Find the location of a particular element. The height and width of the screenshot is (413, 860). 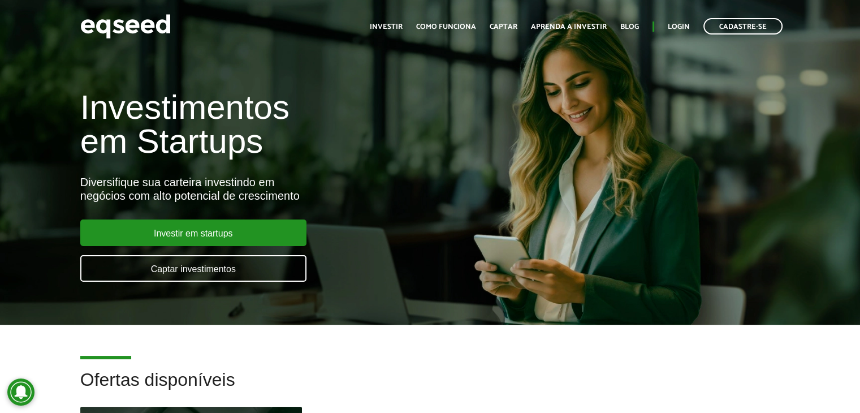

a: Investir is located at coordinates (386, 27).